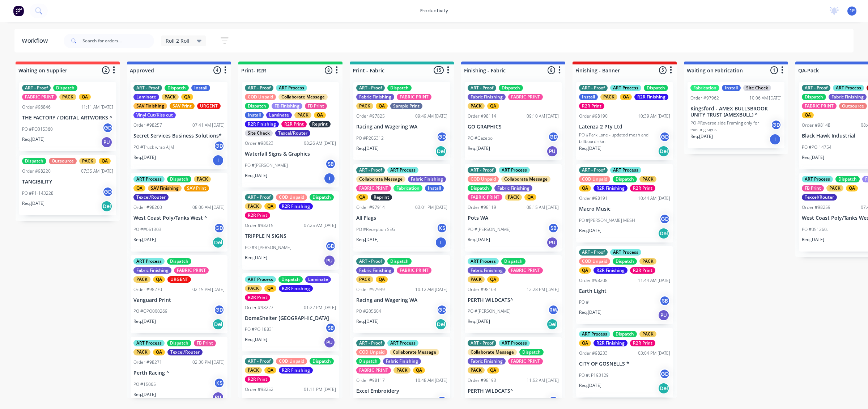 Image resolution: width=868 pixels, height=409 pixels. I want to click on p: Pots WA, so click(513, 218).